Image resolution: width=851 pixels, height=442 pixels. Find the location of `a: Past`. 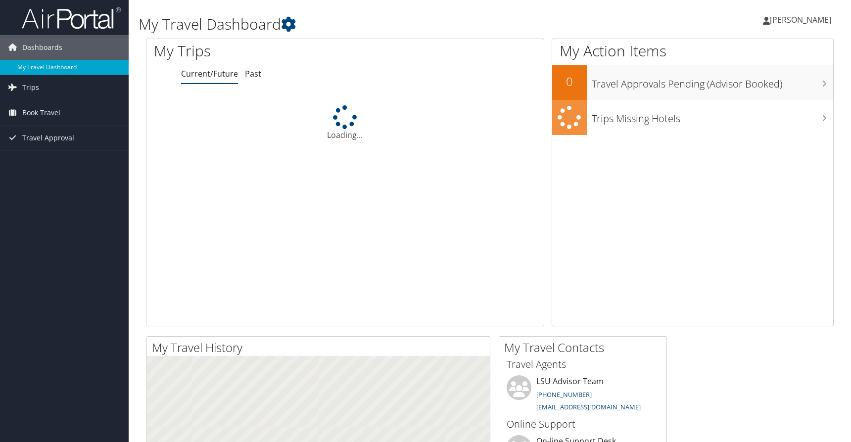

a: Past is located at coordinates (253, 74).